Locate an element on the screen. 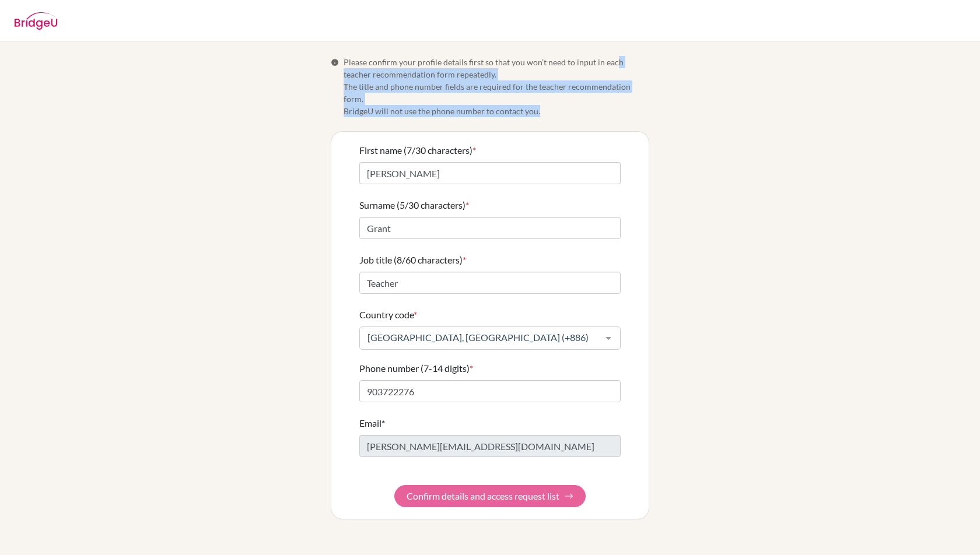  span: Info is located at coordinates (335, 63).